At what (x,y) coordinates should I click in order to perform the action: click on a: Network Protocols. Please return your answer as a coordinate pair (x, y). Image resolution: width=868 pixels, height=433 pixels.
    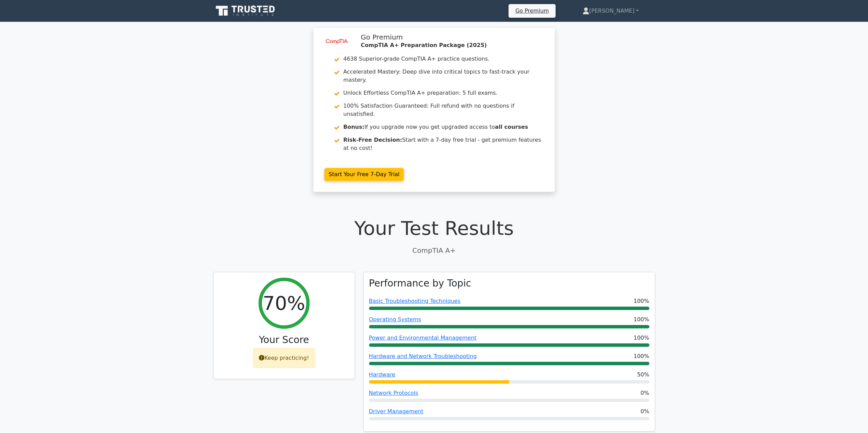
    Looking at the image, I should click on (393, 393).